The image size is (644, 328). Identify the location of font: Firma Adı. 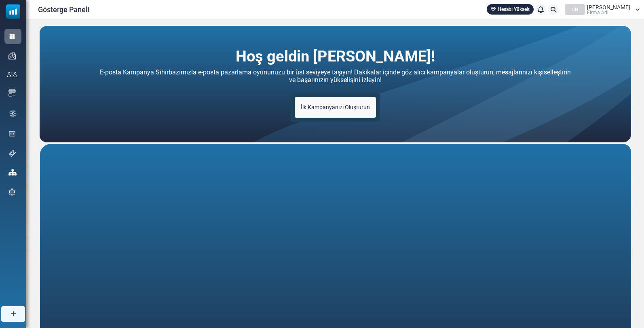
(598, 13).